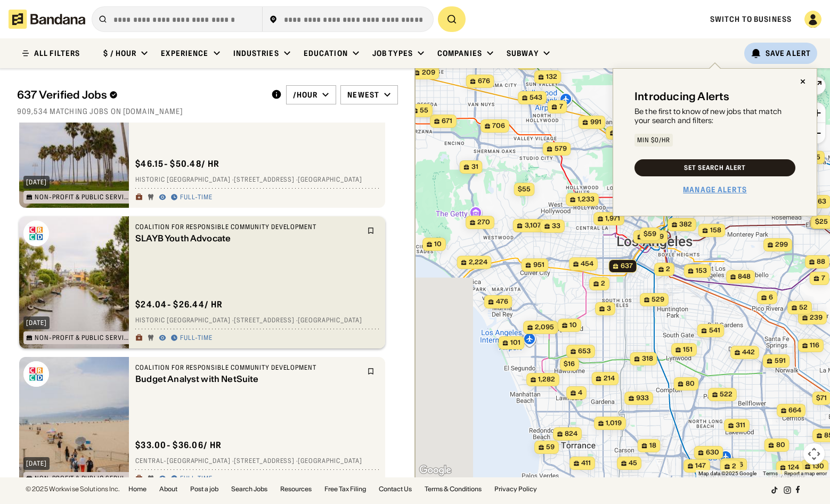 This screenshot has width=830, height=504. Describe the element at coordinates (523, 189) in the screenshot. I see `span: $55` at that location.